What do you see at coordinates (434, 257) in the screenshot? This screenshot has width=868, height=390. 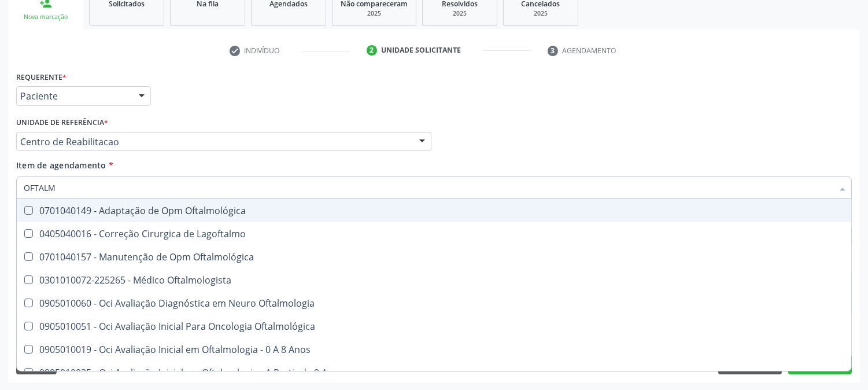 I see `div: 0701040157 - Manutenção de Opm Oftalmológica` at bounding box center [434, 257].